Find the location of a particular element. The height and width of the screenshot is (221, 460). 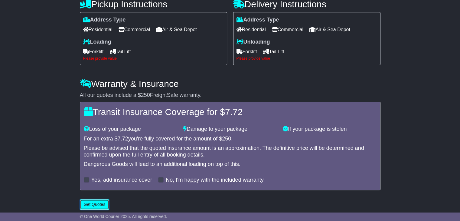

span: © One World Courier 2025. All rights reserved. is located at coordinates (123, 216).